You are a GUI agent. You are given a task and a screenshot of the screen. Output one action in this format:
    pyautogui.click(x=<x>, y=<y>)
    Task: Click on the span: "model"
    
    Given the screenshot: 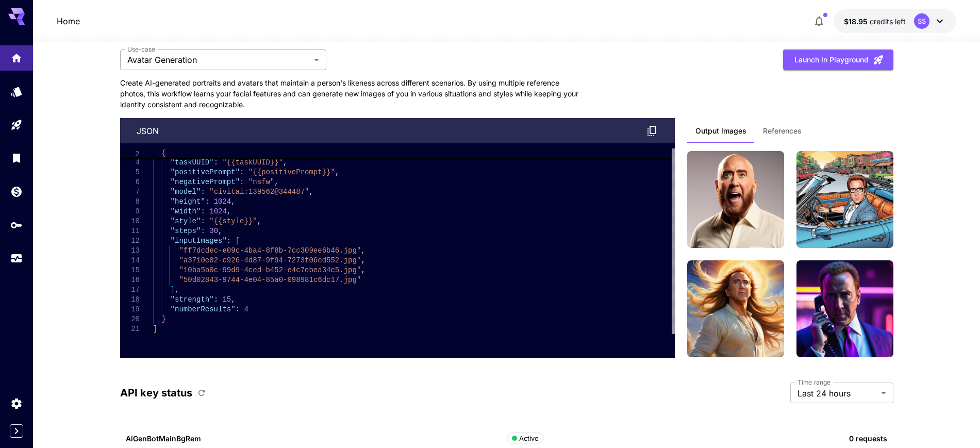 What is the action you would take?
    pyautogui.click(x=185, y=192)
    